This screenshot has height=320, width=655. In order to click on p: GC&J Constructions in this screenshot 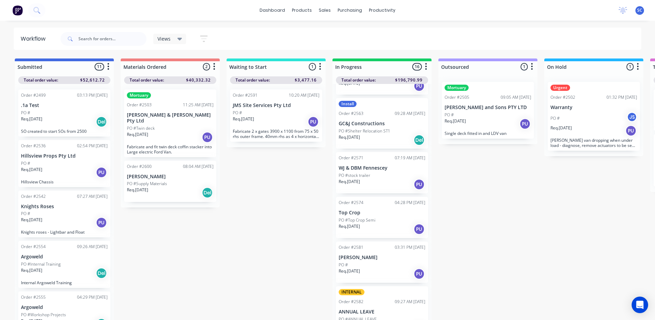, I will do `click(382, 123)`.